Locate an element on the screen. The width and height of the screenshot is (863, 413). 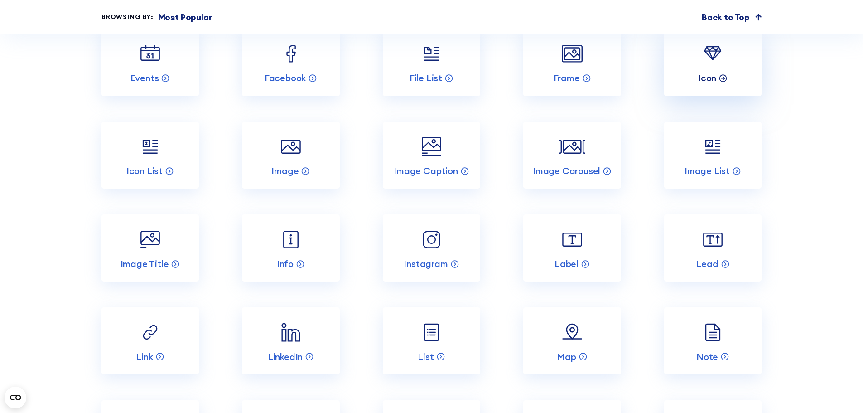
img: Label is located at coordinates (572, 239).